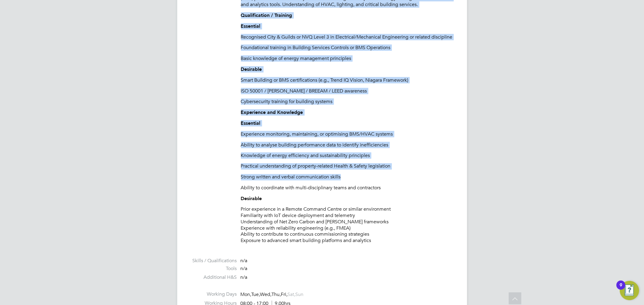 The height and width of the screenshot is (305, 644). Describe the element at coordinates (213, 261) in the screenshot. I see `label: Skills / Qualifications` at that location.